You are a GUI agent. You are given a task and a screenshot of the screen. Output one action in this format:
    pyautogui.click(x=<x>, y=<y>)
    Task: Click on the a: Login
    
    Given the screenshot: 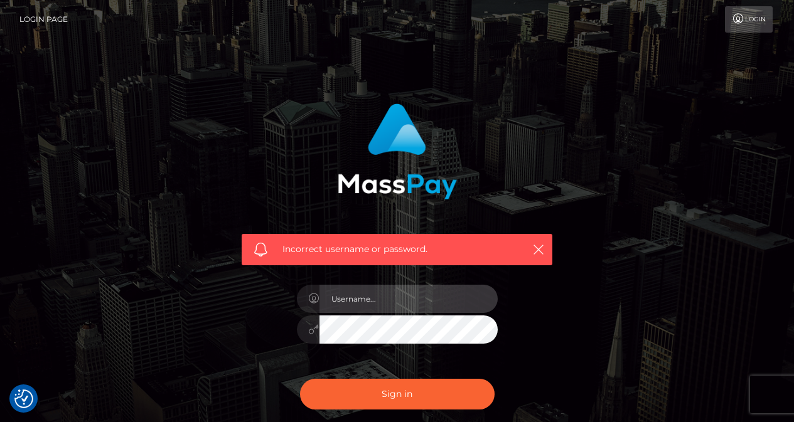 What is the action you would take?
    pyautogui.click(x=749, y=19)
    